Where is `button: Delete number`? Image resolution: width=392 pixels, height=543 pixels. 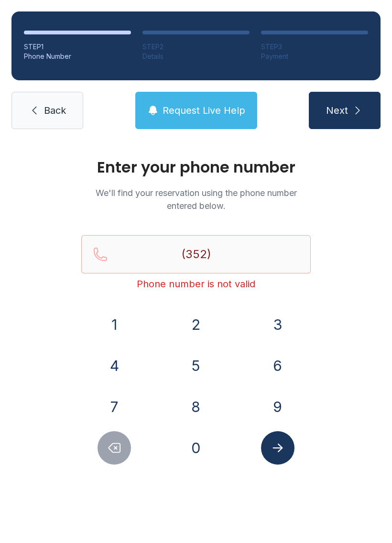
button: Delete number is located at coordinates (114, 448).